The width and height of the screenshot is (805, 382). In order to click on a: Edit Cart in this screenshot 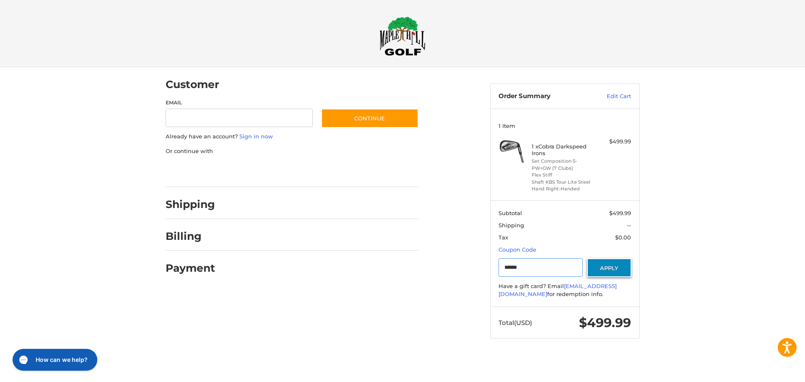, I will do `click(610, 96)`.